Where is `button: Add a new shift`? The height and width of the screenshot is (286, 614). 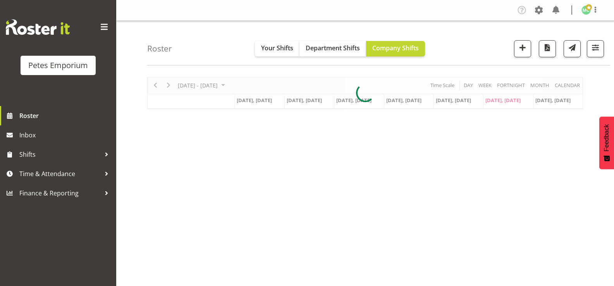
button: Add a new shift is located at coordinates (522, 49).